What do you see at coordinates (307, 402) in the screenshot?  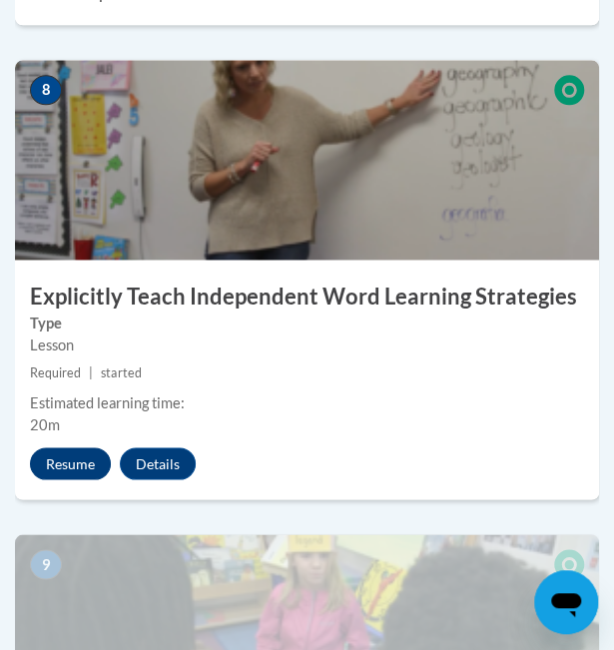 I see `div: Estimated learning time:` at bounding box center [307, 402].